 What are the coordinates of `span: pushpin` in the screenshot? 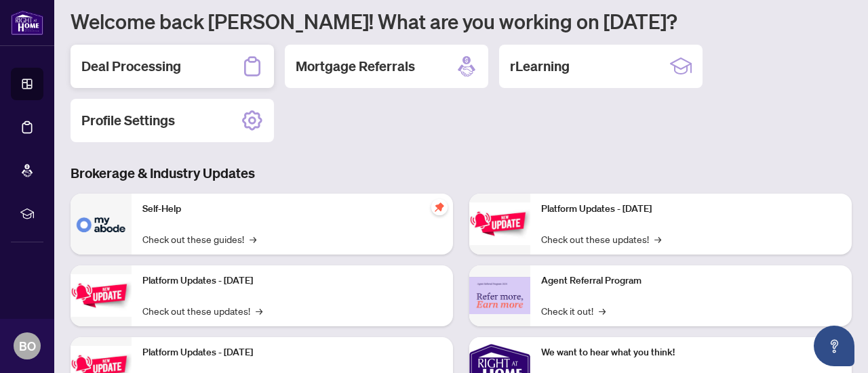 It's located at (440, 208).